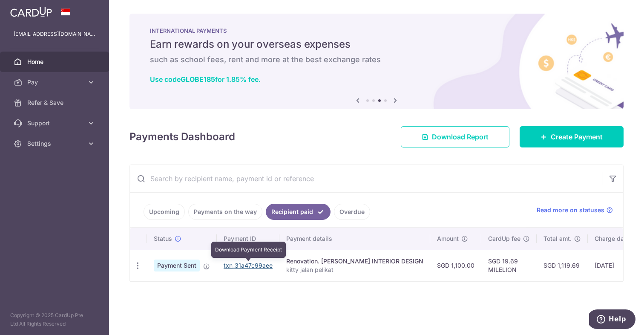 This screenshot has width=644, height=335. I want to click on span: Payment Sent, so click(177, 266).